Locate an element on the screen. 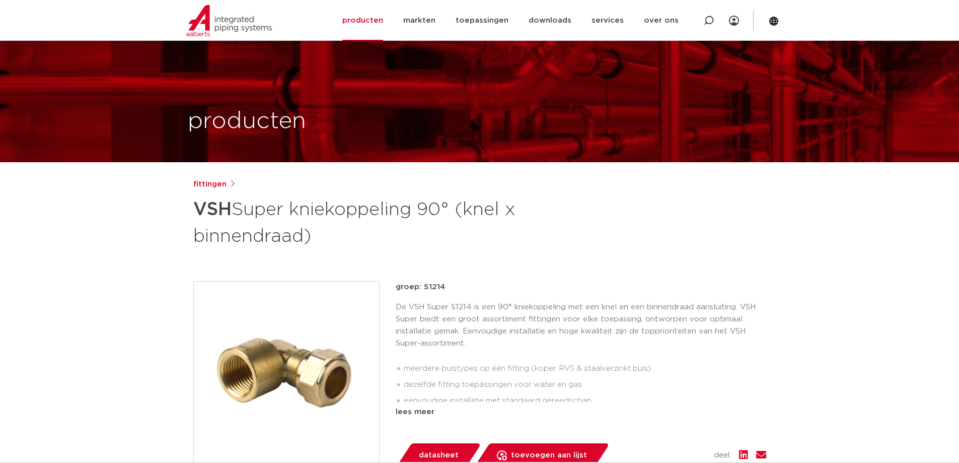 This screenshot has height=463, width=959. p: groep: S1214 is located at coordinates (581, 287).